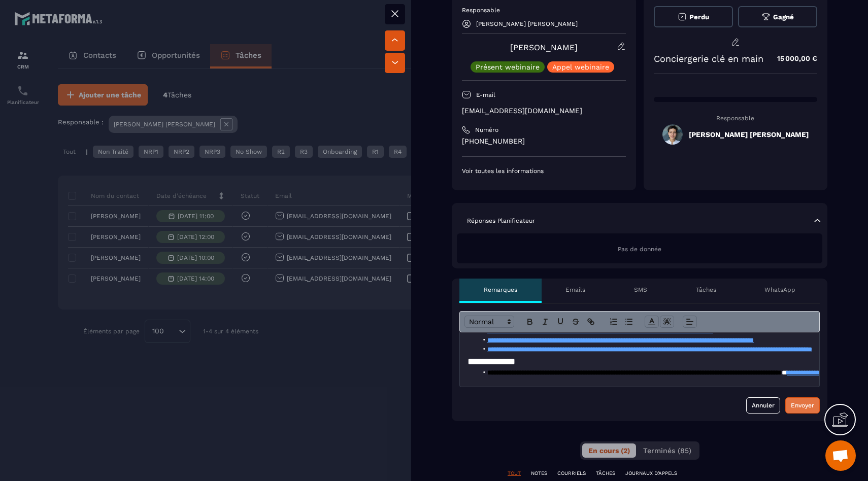  Describe the element at coordinates (486, 130) in the screenshot. I see `p: Numéro` at that location.